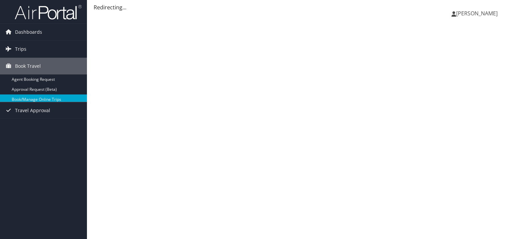 The height and width of the screenshot is (239, 511). What do you see at coordinates (28, 66) in the screenshot?
I see `span: Book Travel` at bounding box center [28, 66].